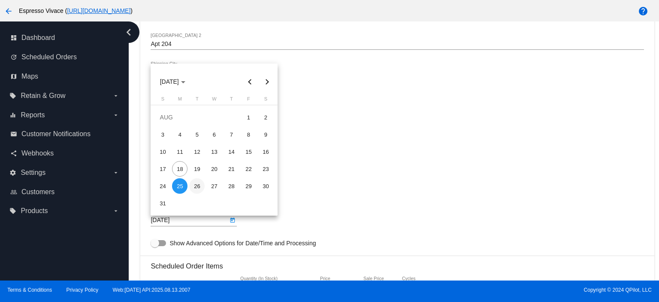 This screenshot has width=659, height=302. I want to click on td: August 3, 2025, so click(163, 134).